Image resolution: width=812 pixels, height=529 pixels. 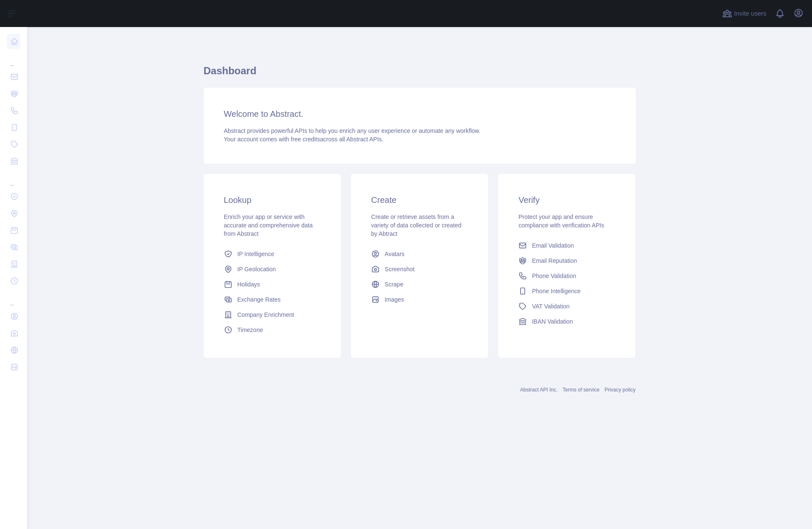 I want to click on a: Email Validation, so click(x=567, y=245).